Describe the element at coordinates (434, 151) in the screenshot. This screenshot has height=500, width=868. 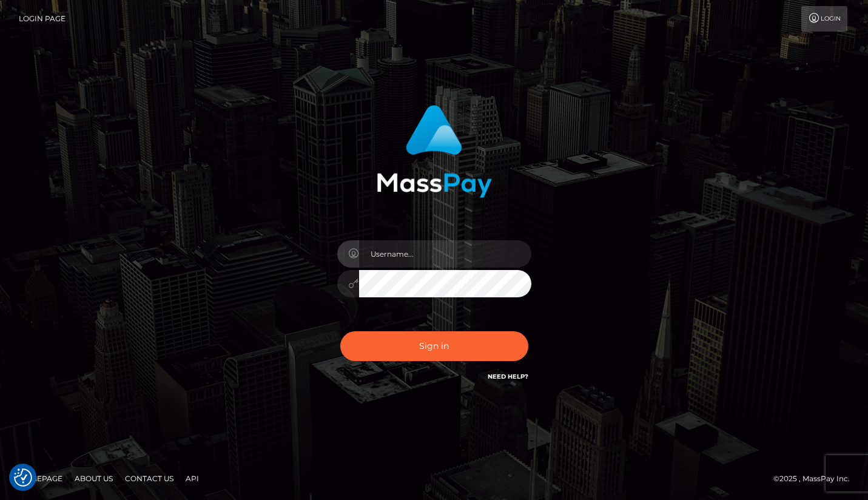
I see `img: MassPay Login` at that location.